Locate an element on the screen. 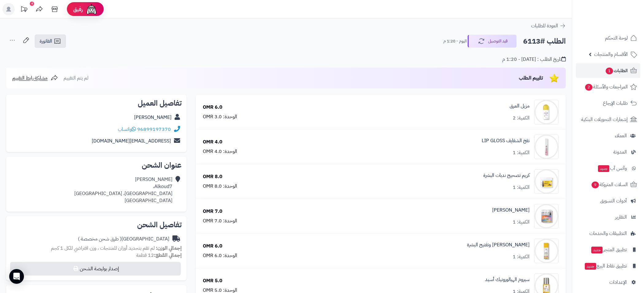 This screenshot has width=644, height=293. a: كريم تصحيح ندبات البشرة is located at coordinates (506, 176).